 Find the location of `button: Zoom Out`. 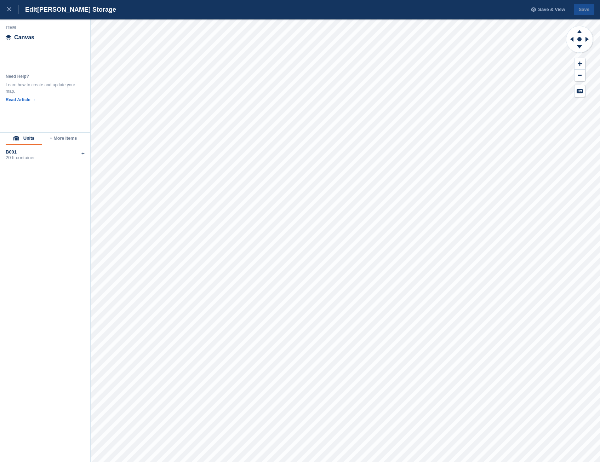

button: Zoom Out is located at coordinates (580, 75).